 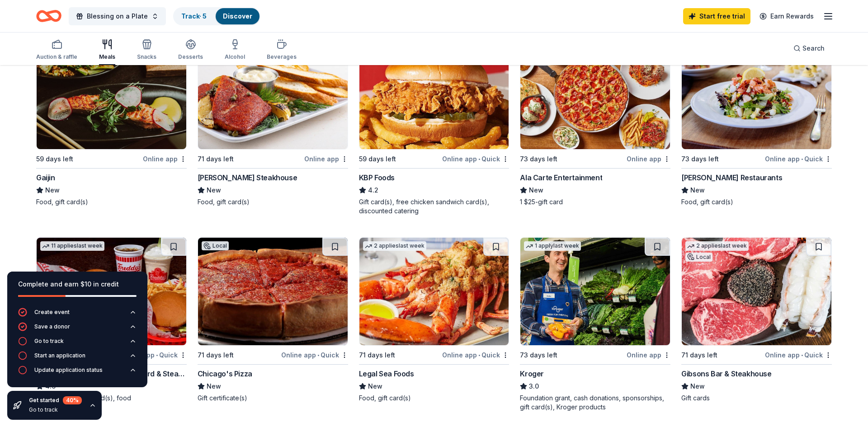 I want to click on button: Beverages, so click(x=281, y=50).